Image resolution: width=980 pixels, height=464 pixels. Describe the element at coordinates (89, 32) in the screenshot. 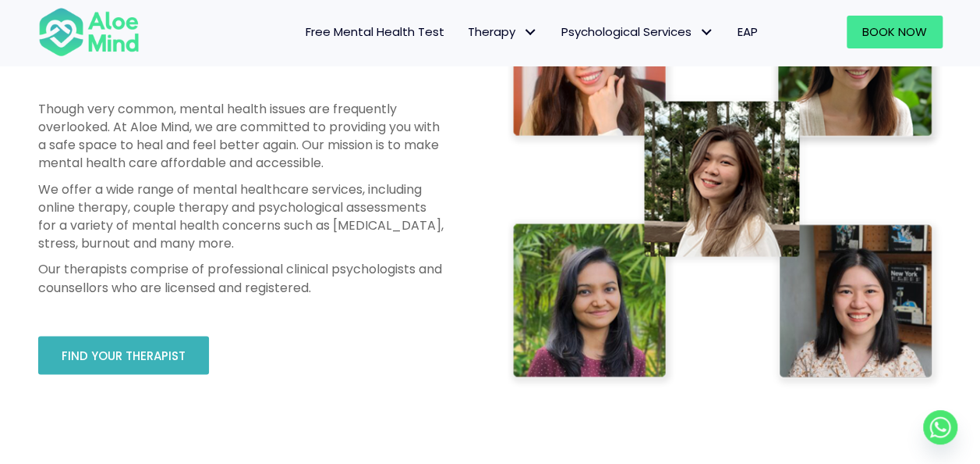

I see `img: Aloe mind Logo` at that location.